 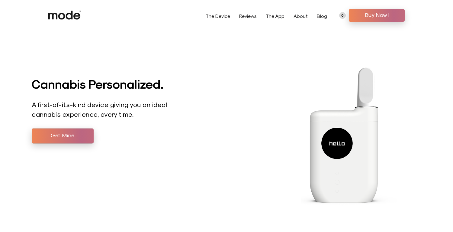 What do you see at coordinates (377, 15) in the screenshot?
I see `span: Buy Now!` at bounding box center [377, 15].